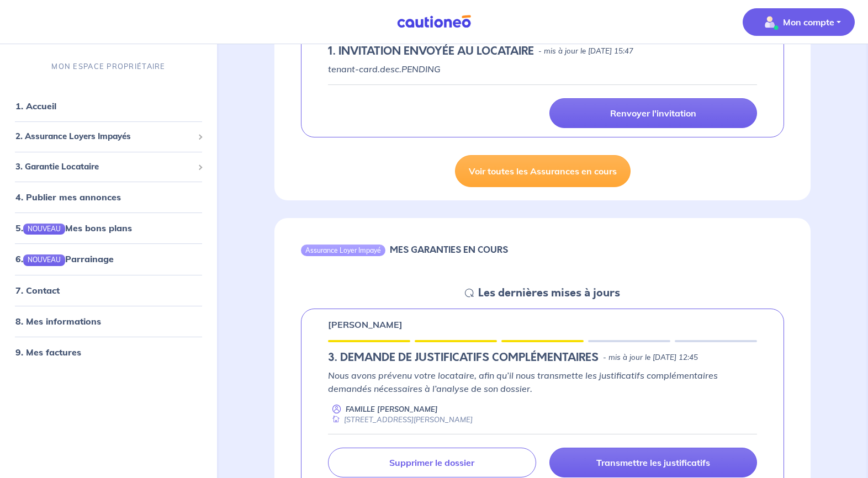  What do you see at coordinates (68, 197) in the screenshot?
I see `a: 4. Publier mes annonces` at bounding box center [68, 197].